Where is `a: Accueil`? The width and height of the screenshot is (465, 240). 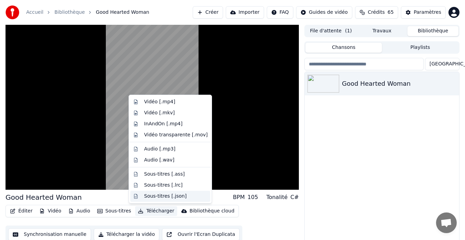 a: Accueil is located at coordinates (35, 12).